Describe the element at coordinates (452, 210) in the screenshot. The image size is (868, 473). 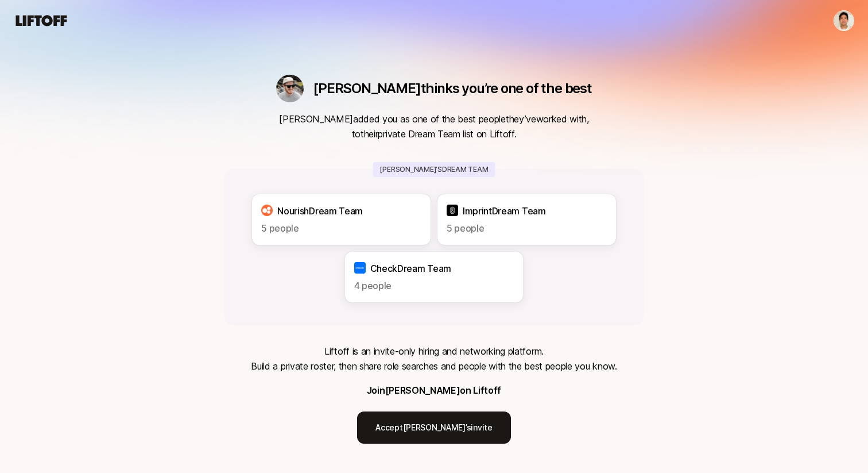
I see `img: Imprint` at that location.